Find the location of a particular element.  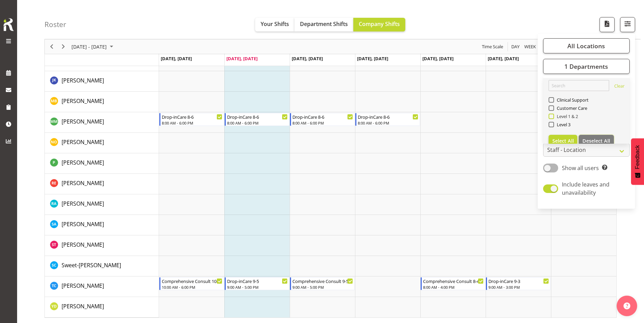

span: Select All is located at coordinates (563, 141).